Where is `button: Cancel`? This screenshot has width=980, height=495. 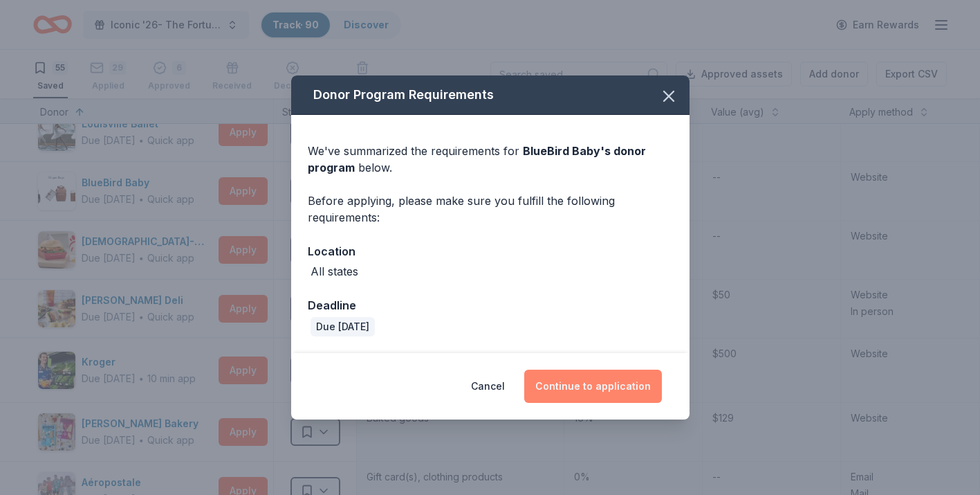 button: Cancel is located at coordinates (487, 386).